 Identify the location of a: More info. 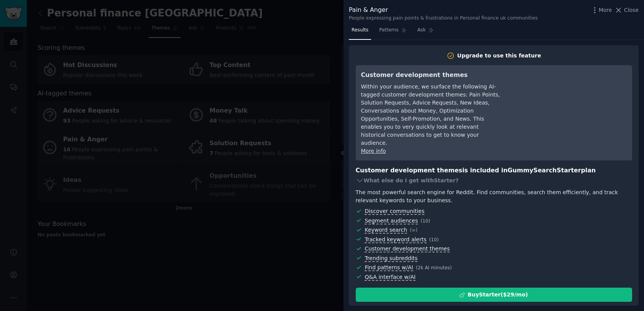
(373, 151).